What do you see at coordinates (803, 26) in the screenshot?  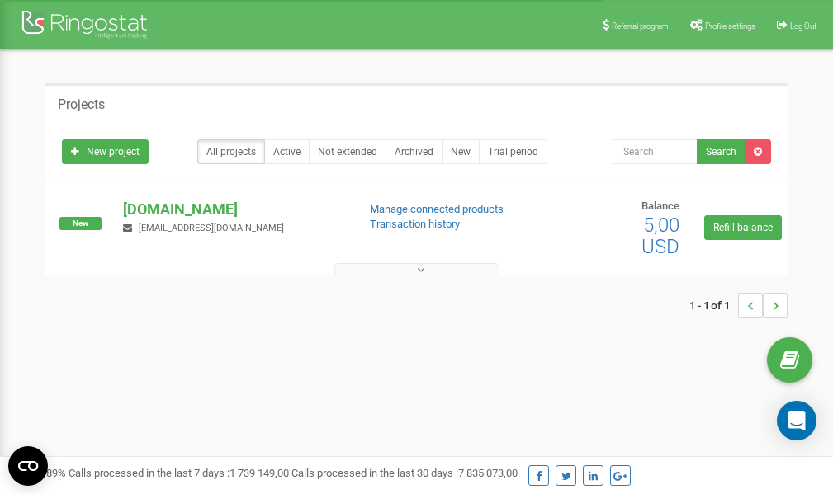 I see `span: Log Out` at bounding box center [803, 26].